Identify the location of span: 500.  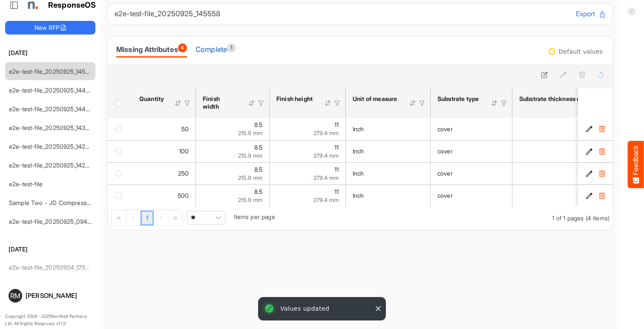
(183, 195).